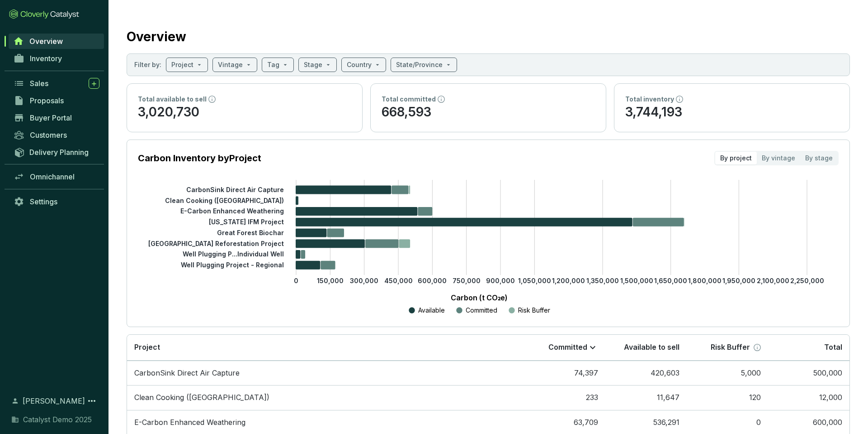 This screenshot has width=868, height=434. What do you see at coordinates (56, 58) in the screenshot?
I see `a: Inventory` at bounding box center [56, 58].